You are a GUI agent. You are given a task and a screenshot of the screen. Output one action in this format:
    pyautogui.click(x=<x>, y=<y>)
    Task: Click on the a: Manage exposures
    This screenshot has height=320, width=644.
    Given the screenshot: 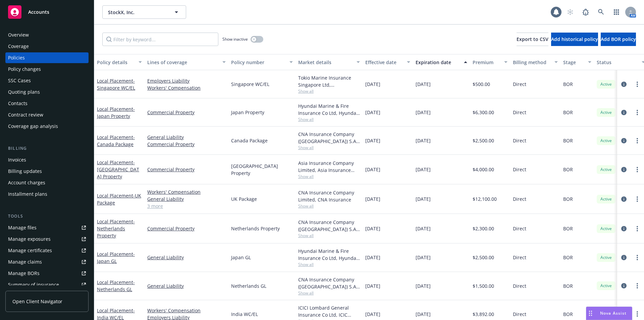 What is the action you would take?
    pyautogui.click(x=47, y=239)
    